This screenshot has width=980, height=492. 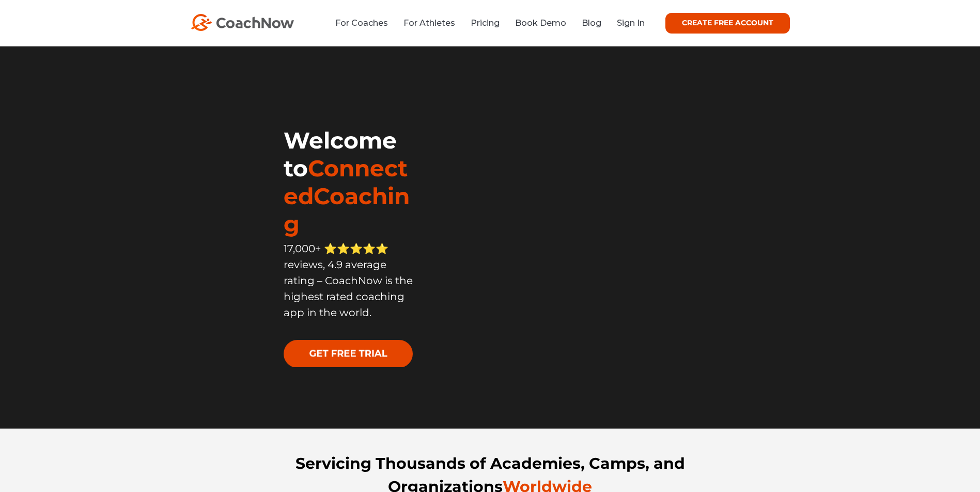 I want to click on a: CREATE FREE ACCOUNT, so click(x=727, y=23).